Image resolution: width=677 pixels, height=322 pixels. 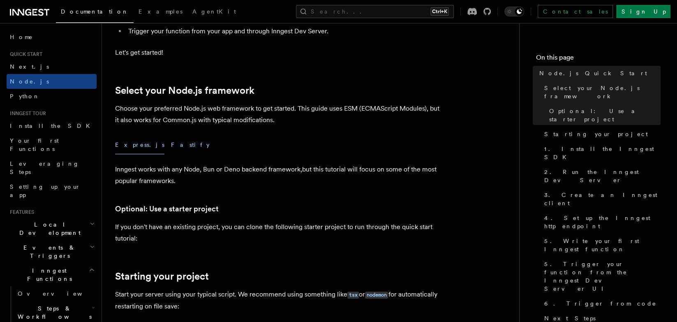 What do you see at coordinates (593, 73) in the screenshot?
I see `span: Node.js Quick Start` at bounding box center [593, 73].